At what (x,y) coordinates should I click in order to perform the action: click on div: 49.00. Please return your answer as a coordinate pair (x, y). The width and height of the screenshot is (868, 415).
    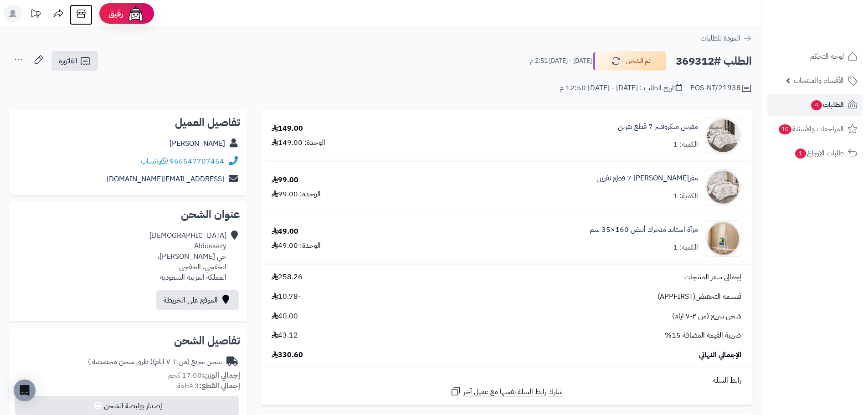
    Looking at the image, I should click on (285, 231).